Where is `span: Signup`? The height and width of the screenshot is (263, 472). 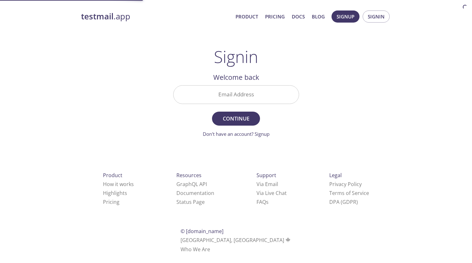
span: Signup is located at coordinates (346, 17).